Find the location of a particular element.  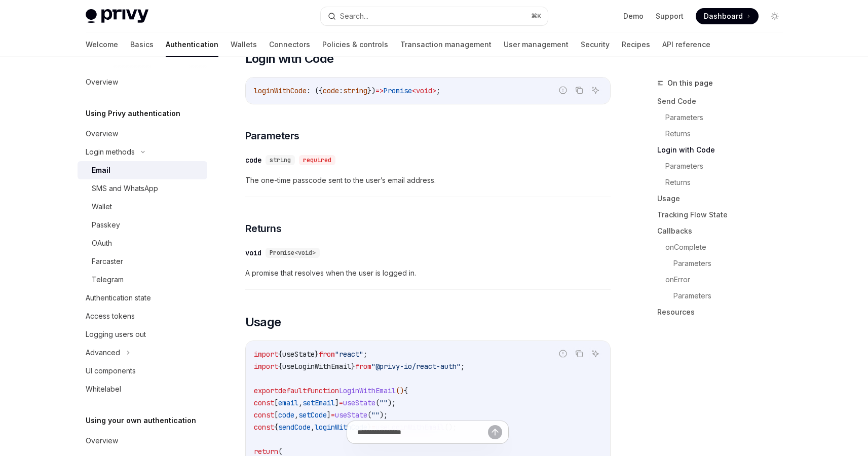

div: Telegram is located at coordinates (107, 280).